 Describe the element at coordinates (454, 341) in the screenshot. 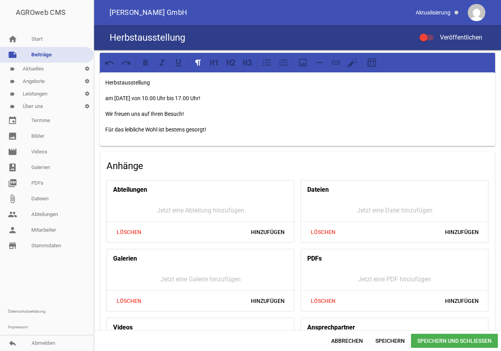

I see `span: Speichern und Schließen` at that location.